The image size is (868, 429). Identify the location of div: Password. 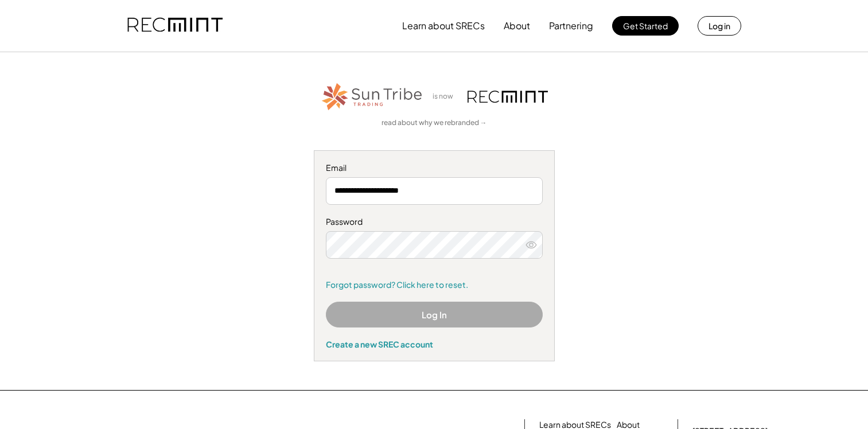
(434, 222).